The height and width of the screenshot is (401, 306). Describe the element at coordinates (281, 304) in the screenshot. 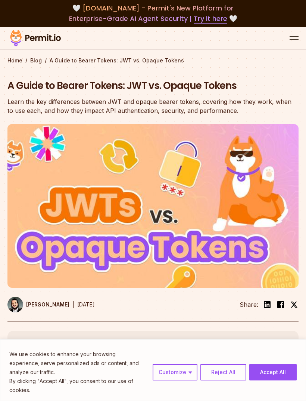

I see `img: facebook` at that location.